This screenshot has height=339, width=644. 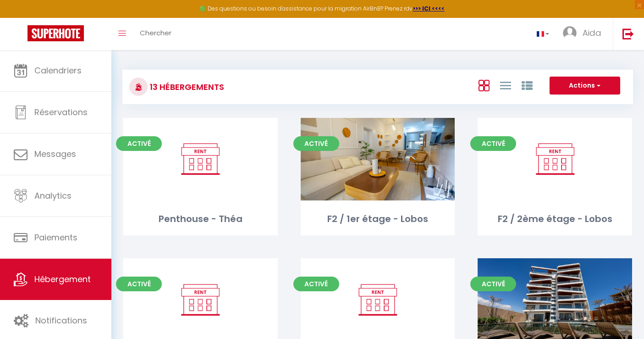 I want to click on button: Actions, so click(x=585, y=86).